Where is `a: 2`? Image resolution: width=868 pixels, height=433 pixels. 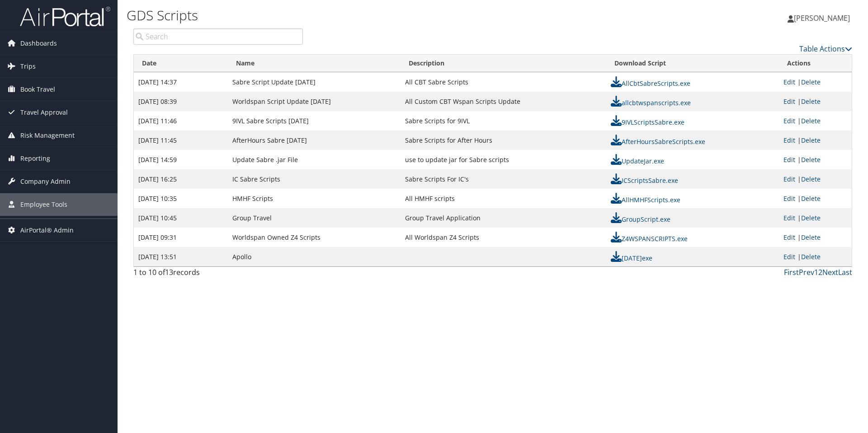
a: 2 is located at coordinates (820, 273).